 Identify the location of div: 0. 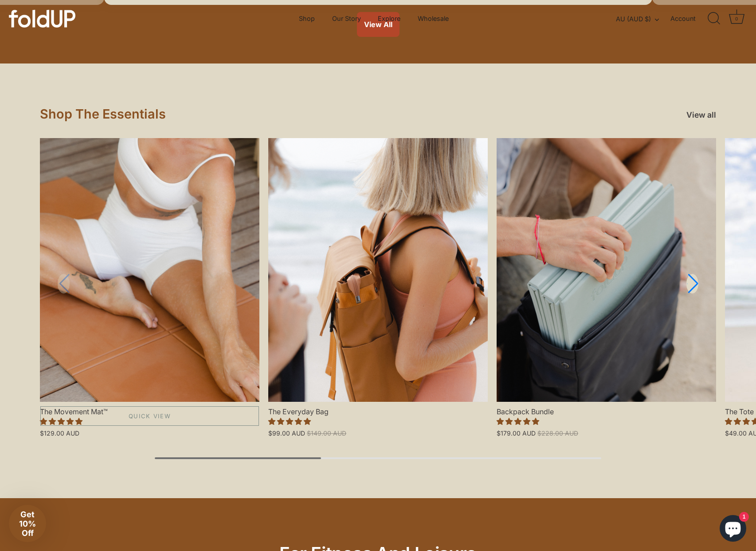
(736, 19).